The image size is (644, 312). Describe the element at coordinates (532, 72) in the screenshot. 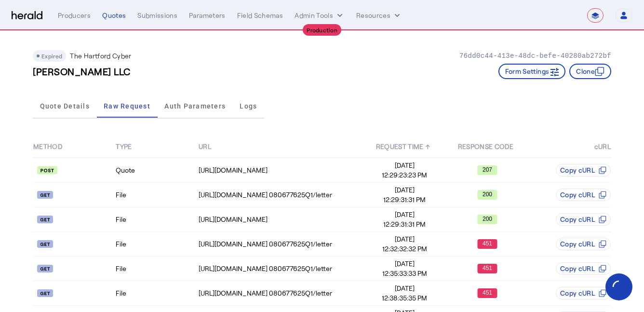

I see `button: Form Settings` at that location.